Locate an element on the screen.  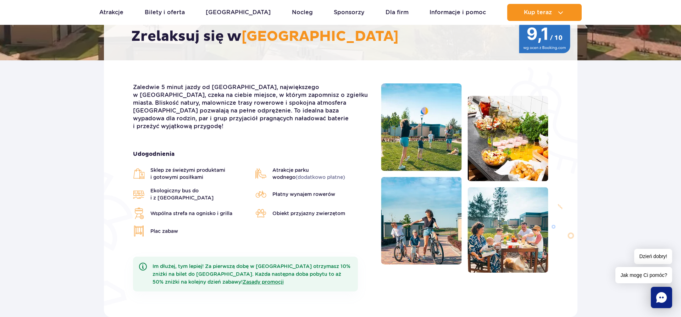
span: Atrakcje parku wodnego is located at coordinates (321, 173).